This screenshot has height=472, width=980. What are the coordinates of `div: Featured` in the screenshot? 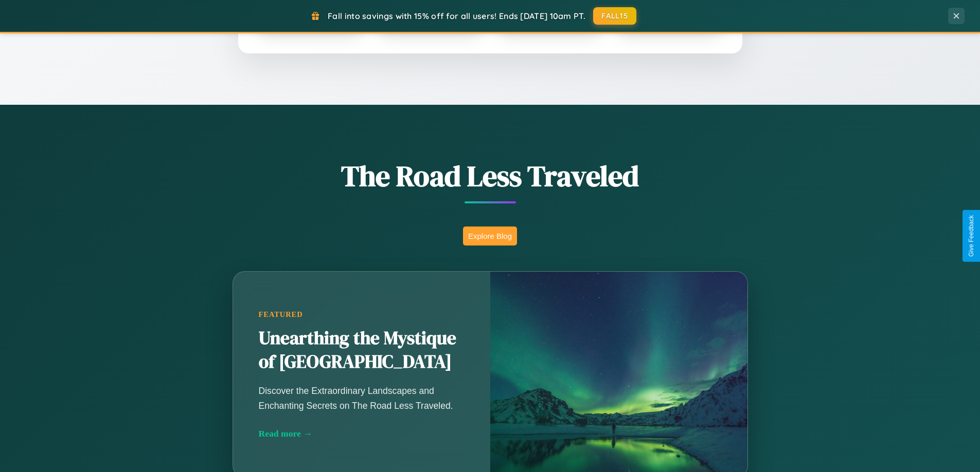 It's located at (362, 315).